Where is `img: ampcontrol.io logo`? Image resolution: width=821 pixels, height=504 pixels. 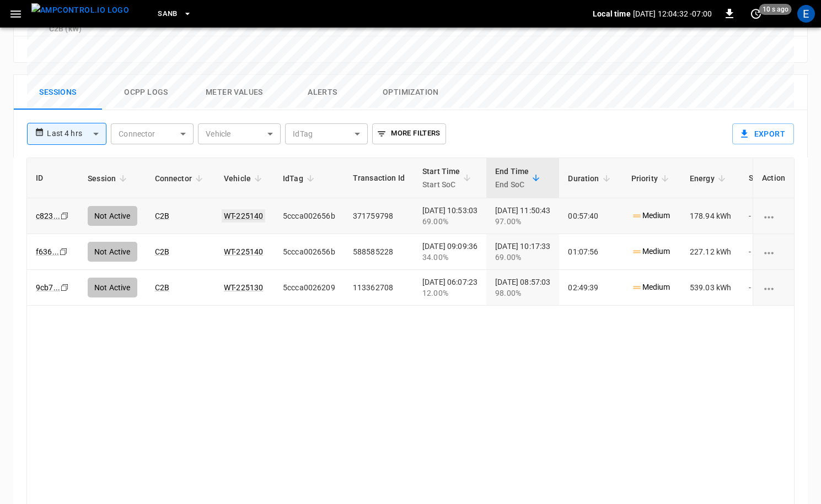 img: ampcontrol.io logo is located at coordinates (80, 10).